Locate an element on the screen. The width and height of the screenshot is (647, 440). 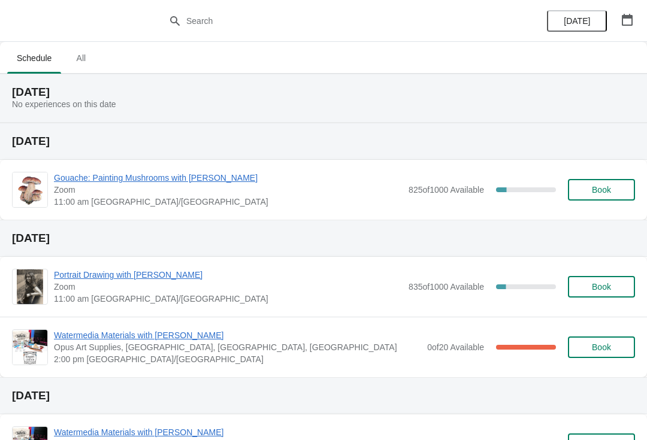
img: Gouache: Painting Mushrooms with Danielle Caners | Zoom | 11:00 am America/Vancouver is located at coordinates (30, 190).